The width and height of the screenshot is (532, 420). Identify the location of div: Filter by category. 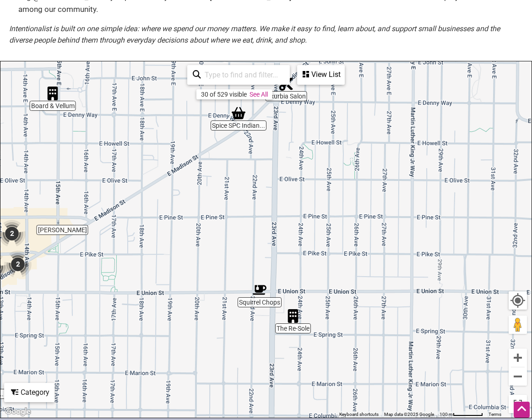
(30, 392).